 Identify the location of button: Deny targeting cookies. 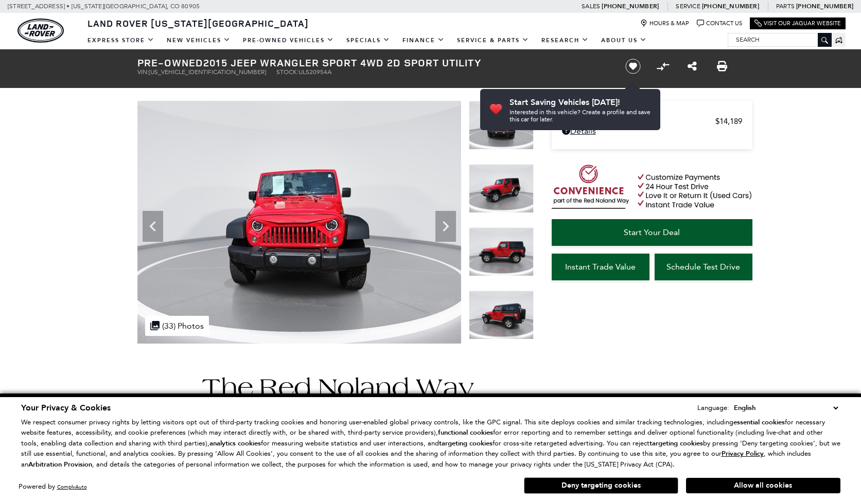
(601, 486).